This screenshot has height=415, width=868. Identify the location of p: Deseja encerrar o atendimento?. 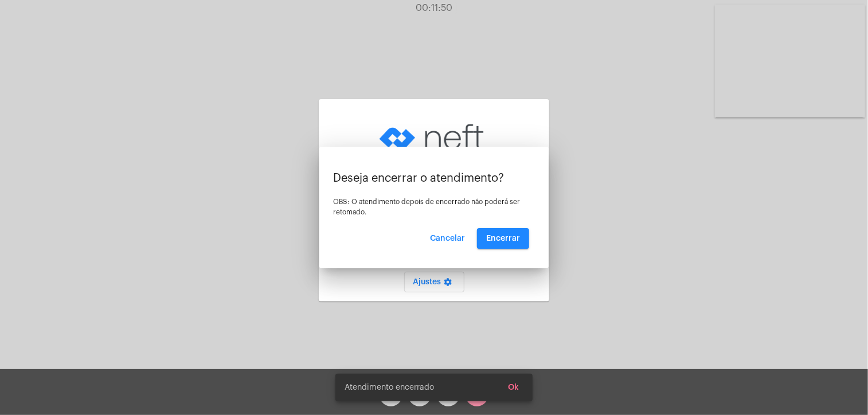
(434, 178).